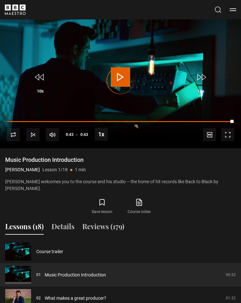 The height and width of the screenshot is (303, 241). Describe the element at coordinates (33, 135) in the screenshot. I see `button: Next Lesson` at that location.